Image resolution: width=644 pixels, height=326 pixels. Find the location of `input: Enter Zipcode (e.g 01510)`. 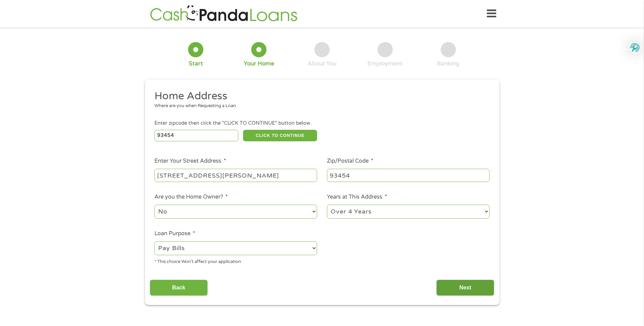

input: Enter Zipcode (e.g 01510) is located at coordinates (196, 136).